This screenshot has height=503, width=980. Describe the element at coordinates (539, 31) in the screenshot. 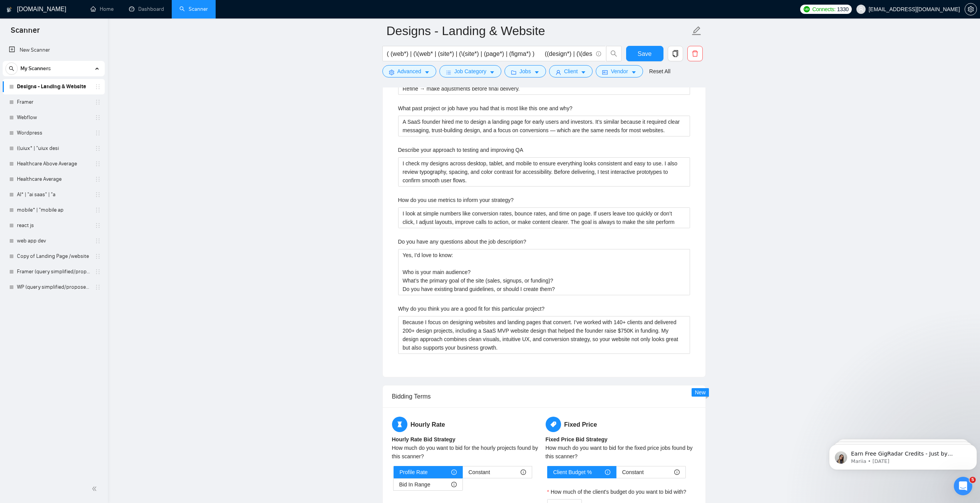

I see `input: Scanner name...` at that location.